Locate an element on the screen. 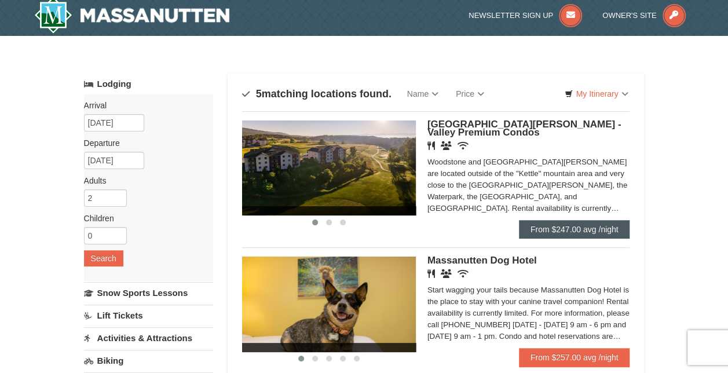  a: Newsletter Sign Up is located at coordinates (526, 15).